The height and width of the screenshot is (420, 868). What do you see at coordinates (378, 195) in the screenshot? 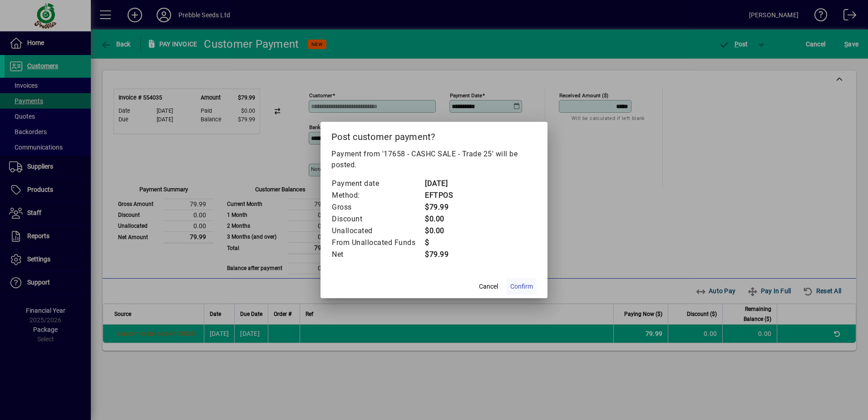
I see `td: Method:` at bounding box center [378, 195].